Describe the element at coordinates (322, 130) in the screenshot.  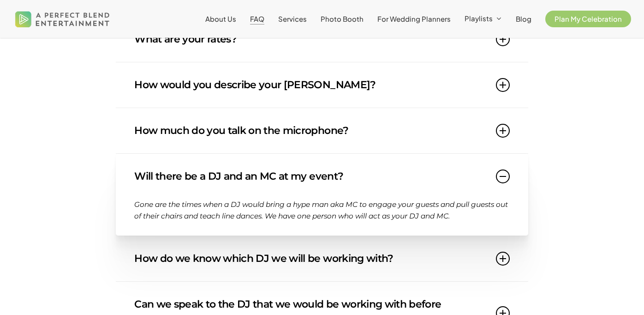
I see `a: How much do you talk on the microphone?` at that location.